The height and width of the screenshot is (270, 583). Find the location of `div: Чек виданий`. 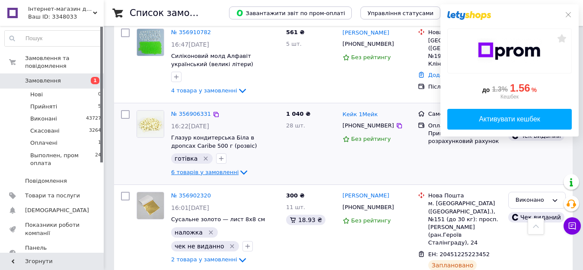

div: Чек виданий is located at coordinates (536, 217).